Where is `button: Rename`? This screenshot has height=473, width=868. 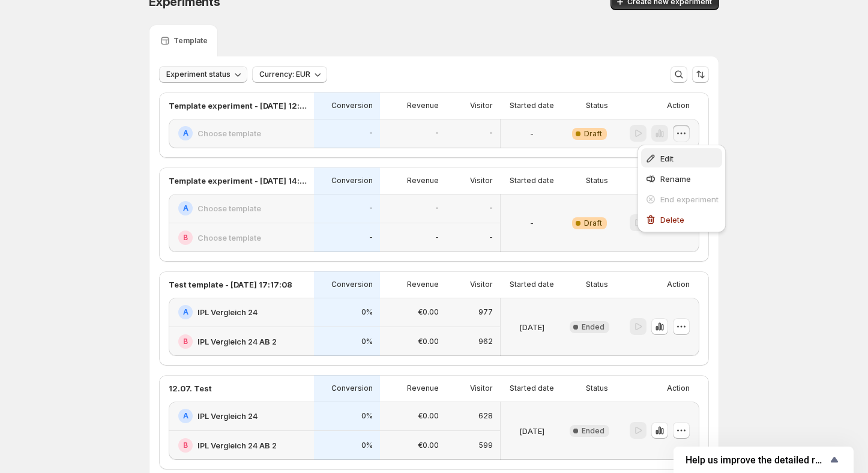 button: Rename is located at coordinates (682, 178).